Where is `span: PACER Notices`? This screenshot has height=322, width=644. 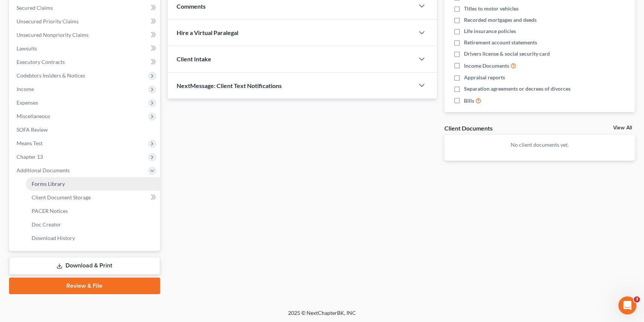 span: PACER Notices is located at coordinates (50, 211).